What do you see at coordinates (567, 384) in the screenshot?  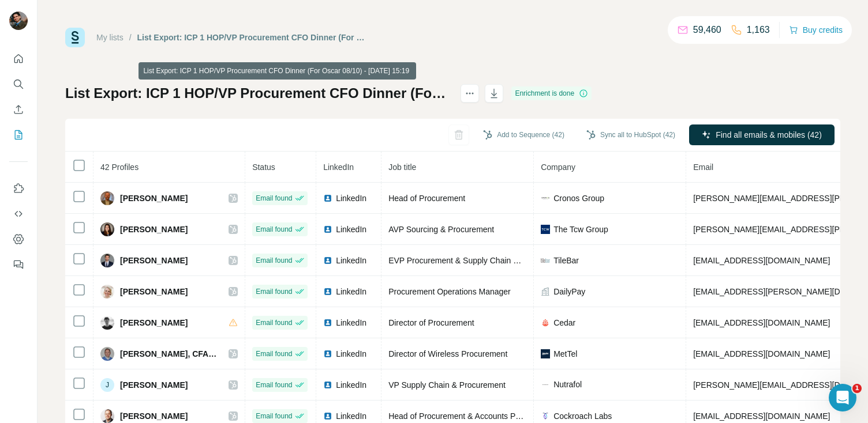 I see `span: Nutrafol` at bounding box center [567, 384].